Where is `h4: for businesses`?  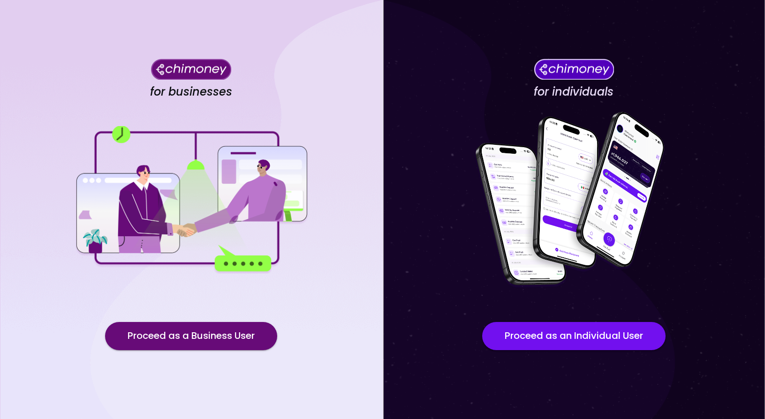
h4: for businesses is located at coordinates (191, 92).